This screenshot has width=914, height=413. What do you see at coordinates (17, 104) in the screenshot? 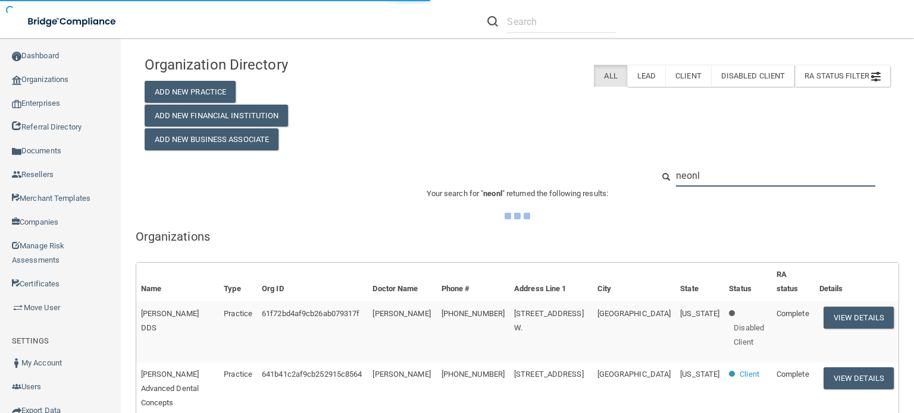
I see `img: enterprise.0d942306.png` at bounding box center [17, 104].